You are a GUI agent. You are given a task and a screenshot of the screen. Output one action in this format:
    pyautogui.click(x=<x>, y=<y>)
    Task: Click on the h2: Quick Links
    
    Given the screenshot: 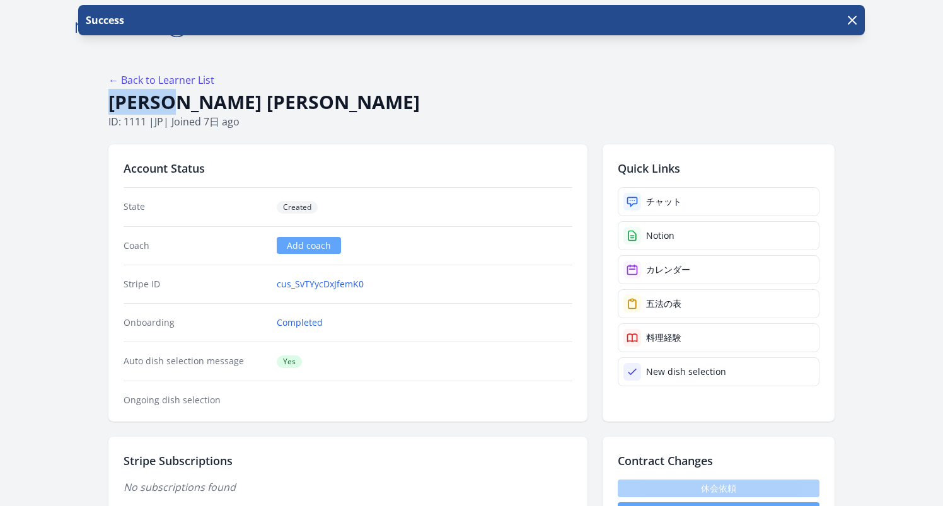 What is the action you would take?
    pyautogui.click(x=718, y=168)
    